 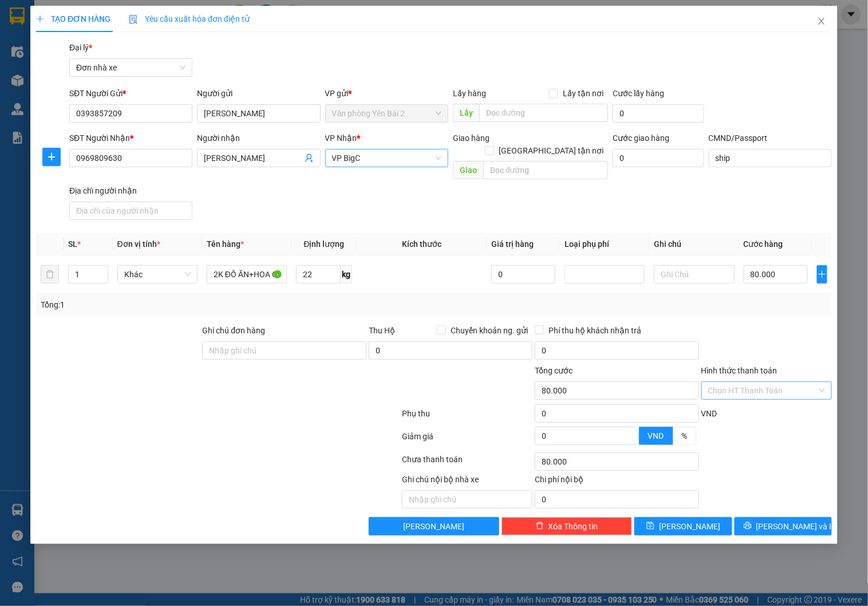 What do you see at coordinates (133, 20) in the screenshot?
I see `img: icon` at bounding box center [133, 20].